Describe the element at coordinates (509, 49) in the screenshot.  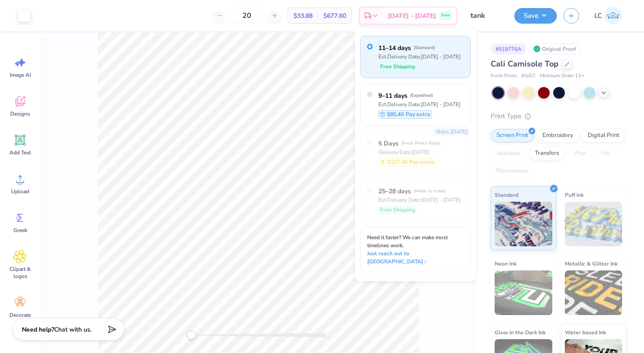
I see `div: # 519776A` at that location.